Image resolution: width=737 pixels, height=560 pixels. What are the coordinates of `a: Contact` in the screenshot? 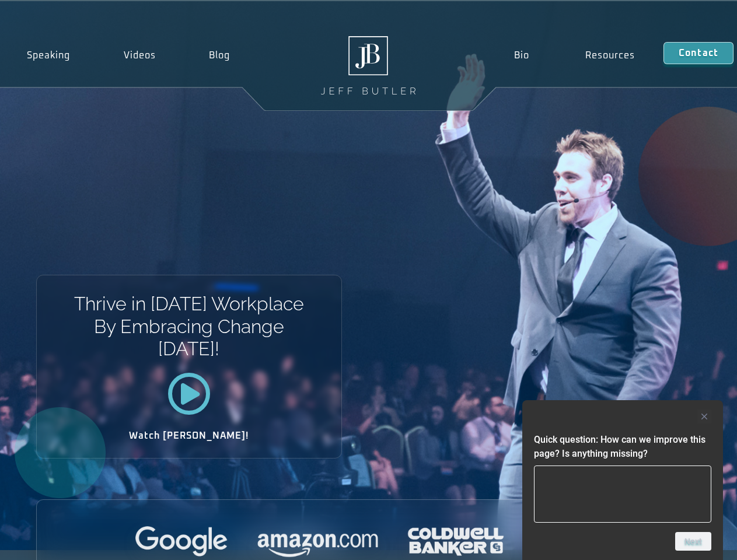 It's located at (698, 53).